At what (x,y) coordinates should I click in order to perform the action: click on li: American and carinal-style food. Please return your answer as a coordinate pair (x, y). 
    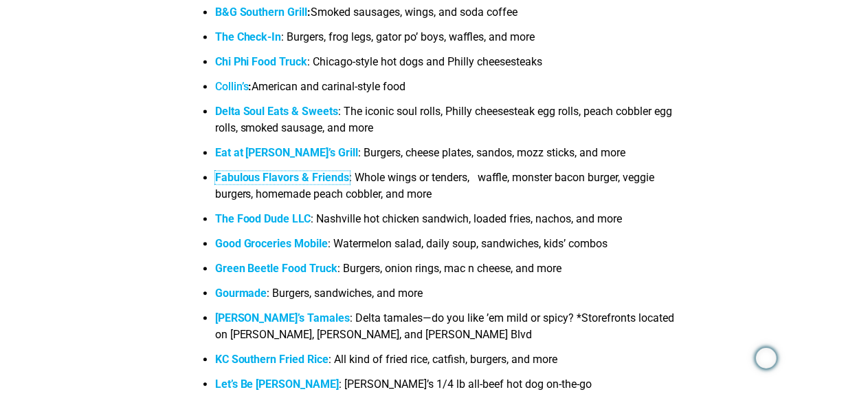
    Looking at the image, I should click on (448, 91).